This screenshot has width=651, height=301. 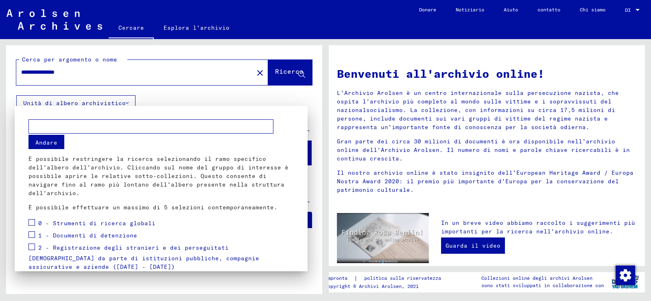 I want to click on button: Andare, so click(x=46, y=142).